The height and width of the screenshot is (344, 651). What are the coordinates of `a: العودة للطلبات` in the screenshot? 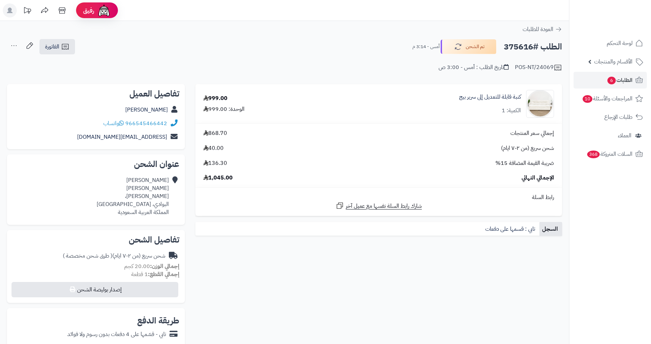 It's located at (542, 29).